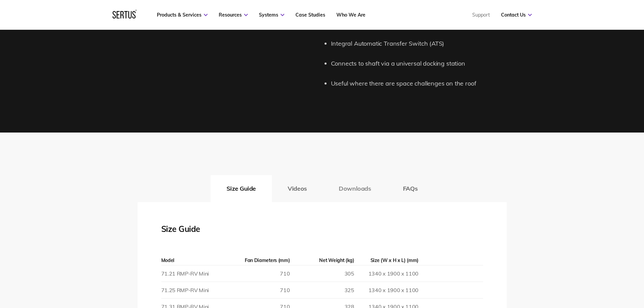 Image resolution: width=644 pixels, height=308 pixels. Describe the element at coordinates (419, 43) in the screenshot. I see `li: Integral Automatic Transfer Switch (ATS)` at that location.